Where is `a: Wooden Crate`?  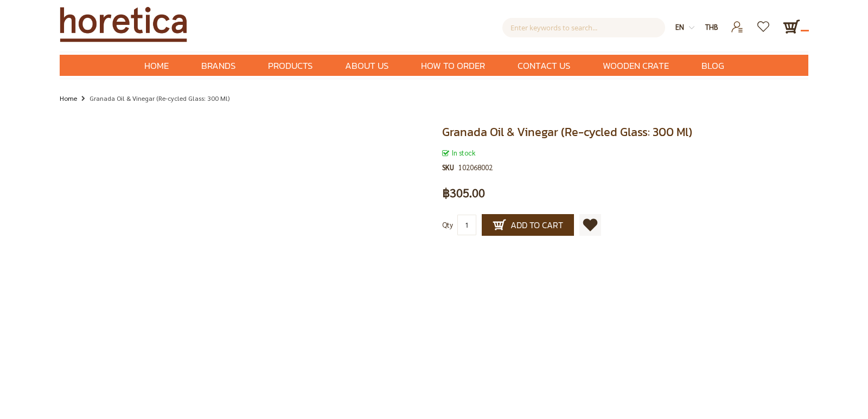 a: Wooden Crate is located at coordinates (636, 65).